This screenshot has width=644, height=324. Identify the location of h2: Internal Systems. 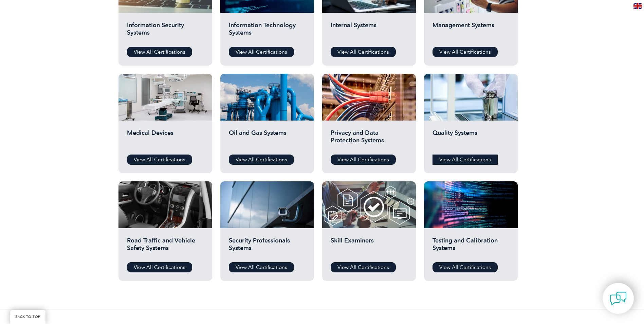
(369, 31).